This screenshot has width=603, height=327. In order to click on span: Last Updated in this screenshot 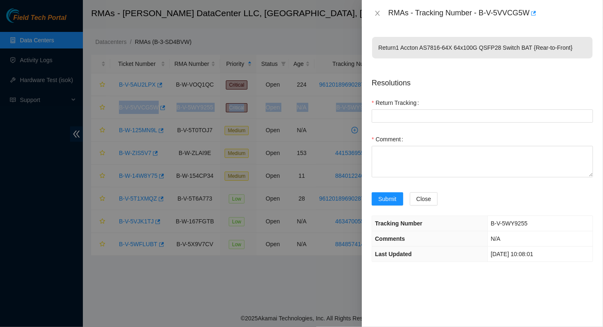, I will do `click(393, 254)`.